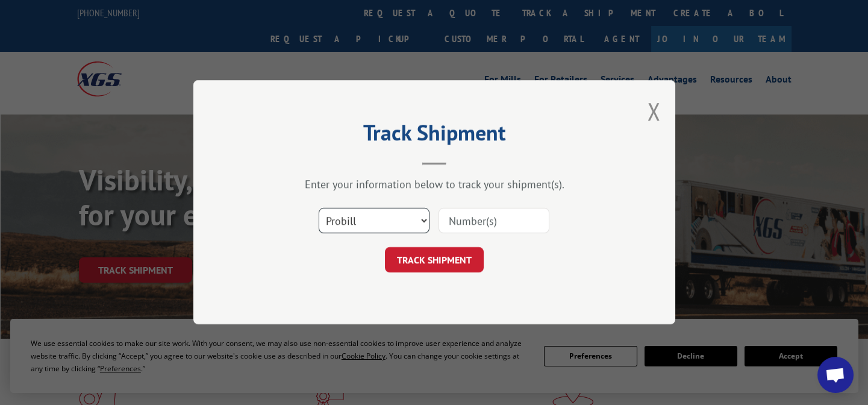 This screenshot has width=868, height=405. Describe the element at coordinates (653, 111) in the screenshot. I see `button: Close modal` at that location.